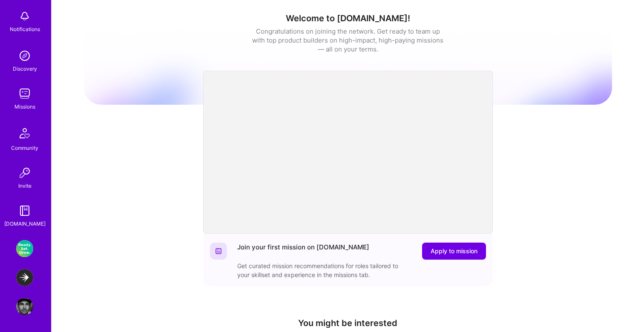  I want to click on img: Buzzback: End-to-End Marketplace Connecting Companies to Researchers, so click(25, 249).